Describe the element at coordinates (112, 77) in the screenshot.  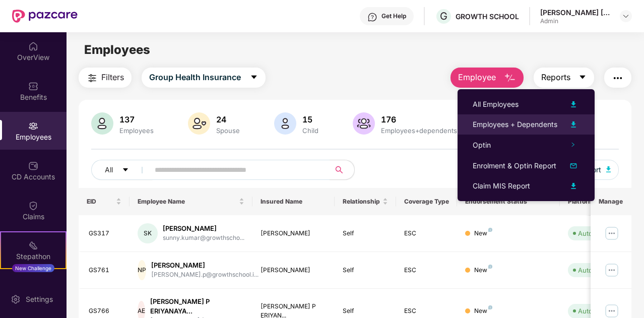
I see `span: Filters` at that location.